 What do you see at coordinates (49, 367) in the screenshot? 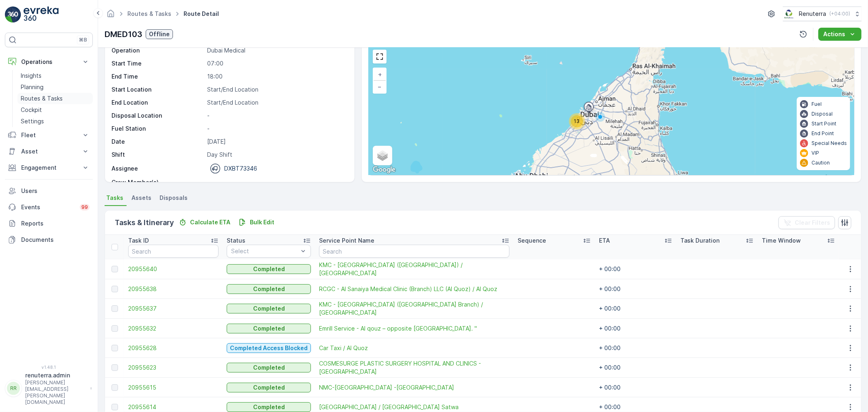
I see `span: v 1.48.1` at bounding box center [49, 367].